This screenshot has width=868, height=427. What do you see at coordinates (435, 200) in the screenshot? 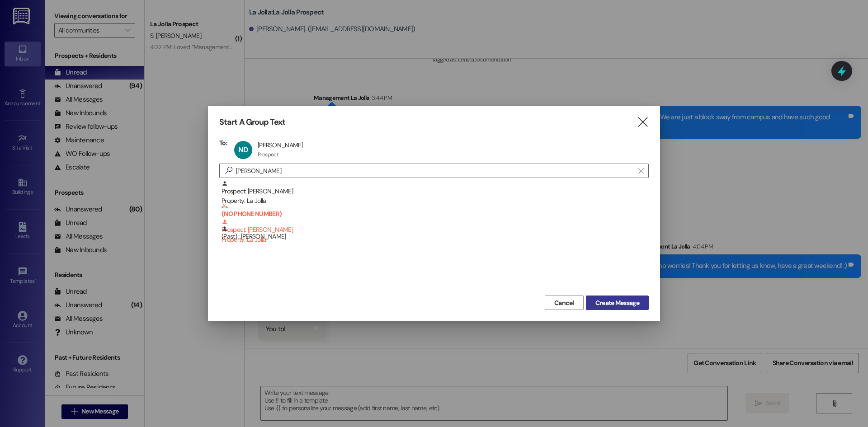
I see `div: Property: La Jolla` at bounding box center [435, 200].